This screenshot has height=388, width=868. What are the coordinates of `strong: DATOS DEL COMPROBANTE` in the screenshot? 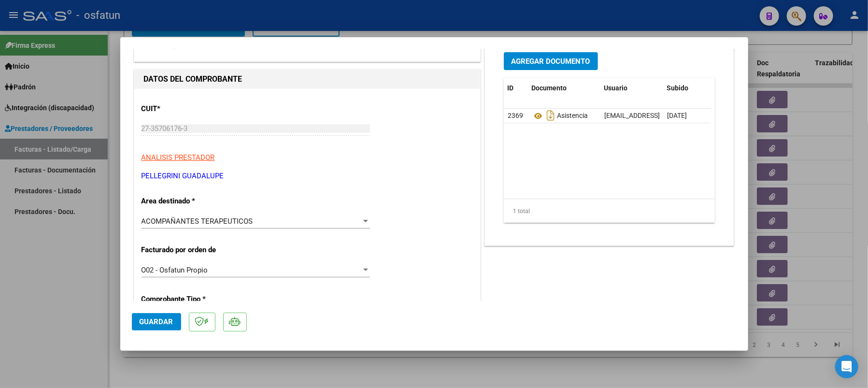 It's located at (193, 79).